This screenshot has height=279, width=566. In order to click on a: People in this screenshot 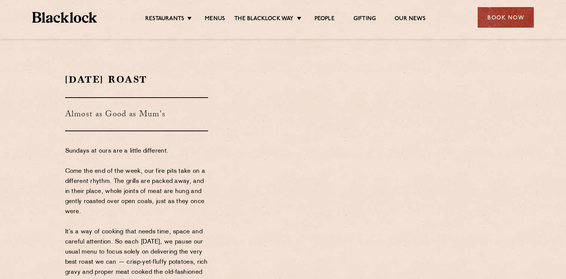, I will do `click(325, 19)`.